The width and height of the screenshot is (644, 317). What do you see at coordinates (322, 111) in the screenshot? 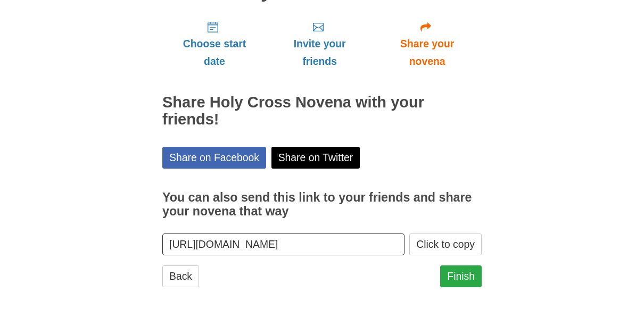
I see `h2: Share Holy Cross Novena with your friends!` at bounding box center [322, 111].